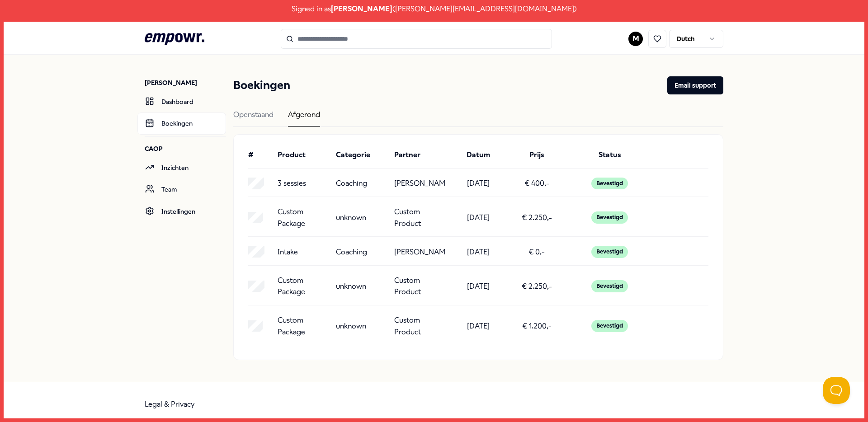 The image size is (868, 422). I want to click on a: Legal & Privacy, so click(169, 404).